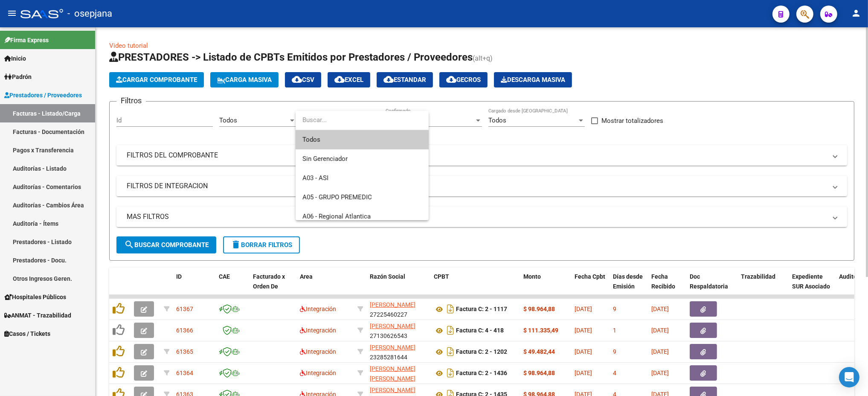 The width and height of the screenshot is (868, 396). What do you see at coordinates (849, 377) in the screenshot?
I see `div: Open Intercom Messenger` at bounding box center [849, 377].